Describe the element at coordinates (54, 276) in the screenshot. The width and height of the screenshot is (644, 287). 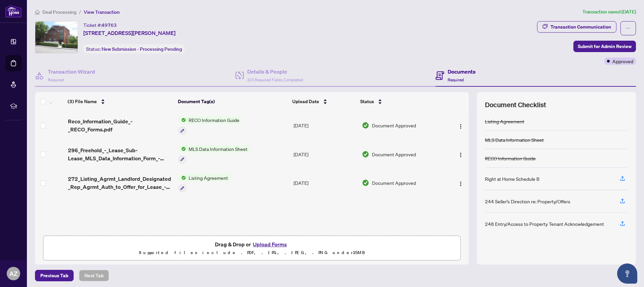
I see `button: Previous Tab` at that location.